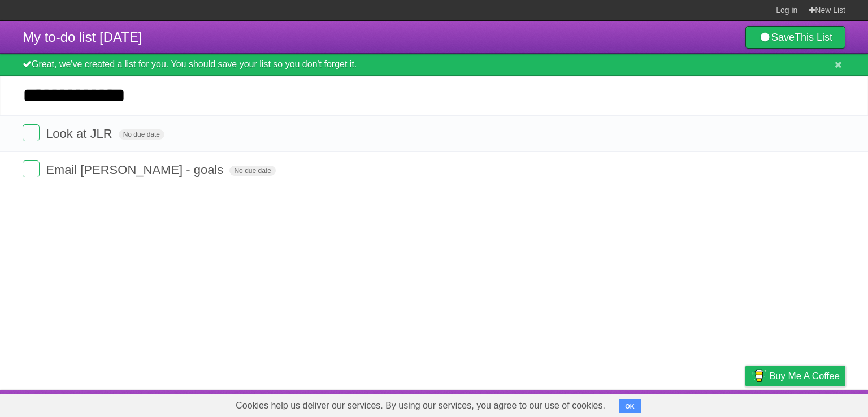  What do you see at coordinates (629, 407) in the screenshot?
I see `button: OK` at bounding box center [629, 407].